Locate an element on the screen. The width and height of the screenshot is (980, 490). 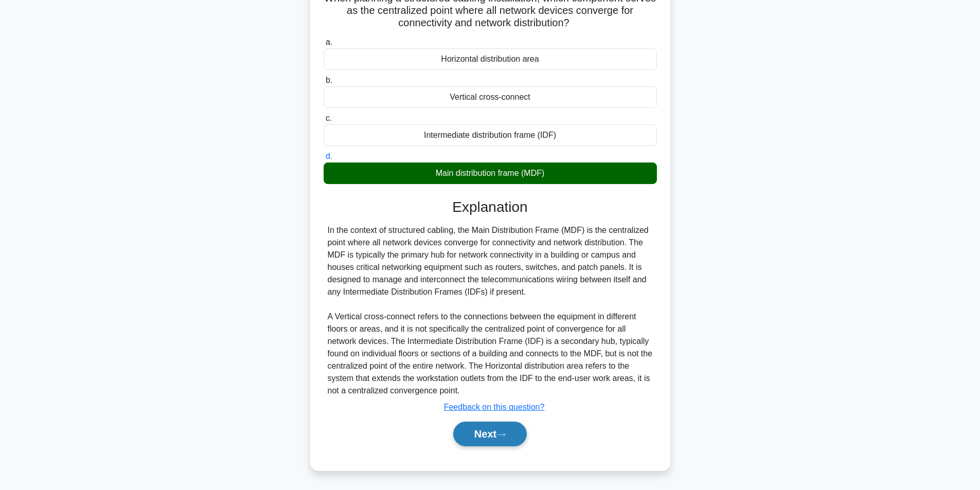
div: Main distribution frame (MDF) is located at coordinates (490, 173).